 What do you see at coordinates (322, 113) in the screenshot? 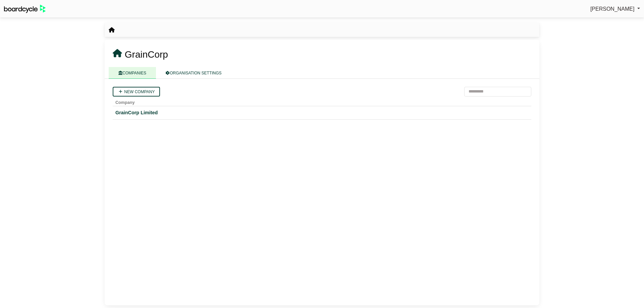
I see `a: GrainCorp Limited` at bounding box center [322, 113].